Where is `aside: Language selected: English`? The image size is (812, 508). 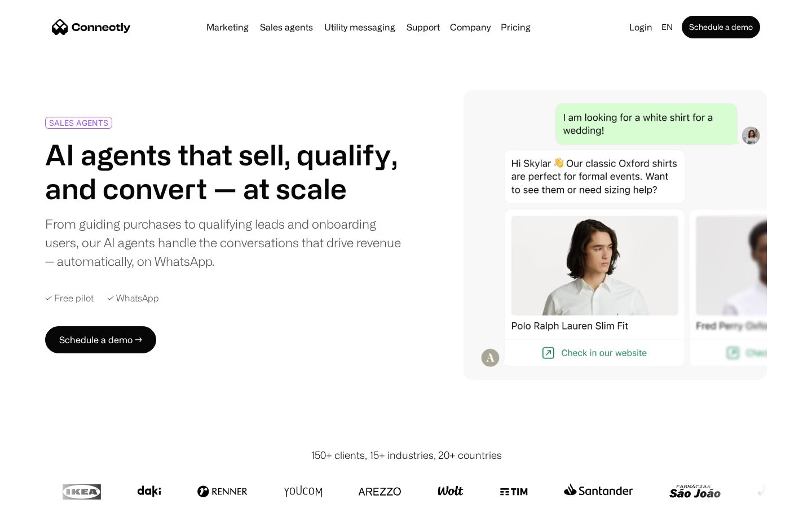 aside: Language selected: English is located at coordinates (40, 495).